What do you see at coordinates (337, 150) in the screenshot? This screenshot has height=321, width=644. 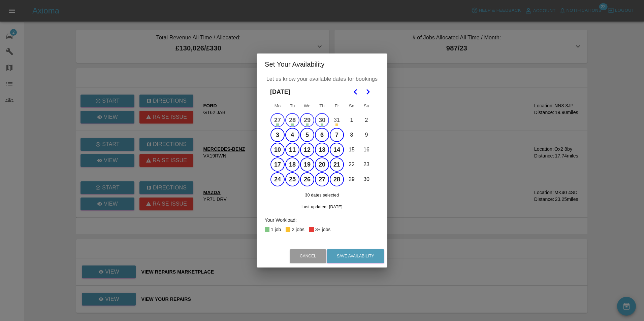 I see `button: Friday, November 14th, 2025, selected` at bounding box center [337, 150].